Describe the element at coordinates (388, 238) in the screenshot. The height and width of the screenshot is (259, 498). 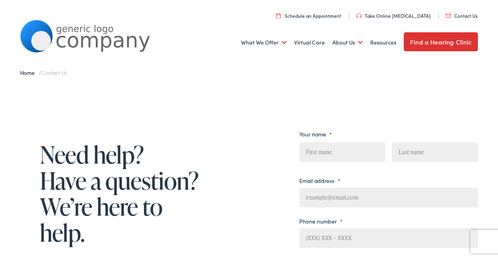
I see `input: (XXX) XXX - XXXX` at that location.